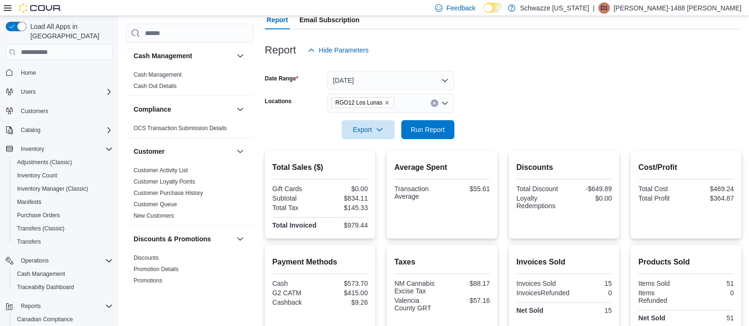  Describe the element at coordinates (63, 202) in the screenshot. I see `button: Manifests` at that location.